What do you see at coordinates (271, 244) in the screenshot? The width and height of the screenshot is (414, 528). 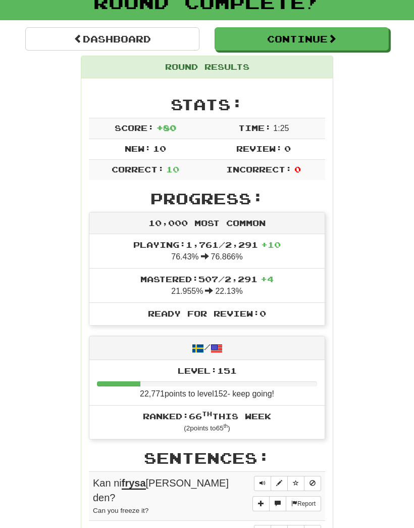 I see `span: + 10` at bounding box center [271, 244].